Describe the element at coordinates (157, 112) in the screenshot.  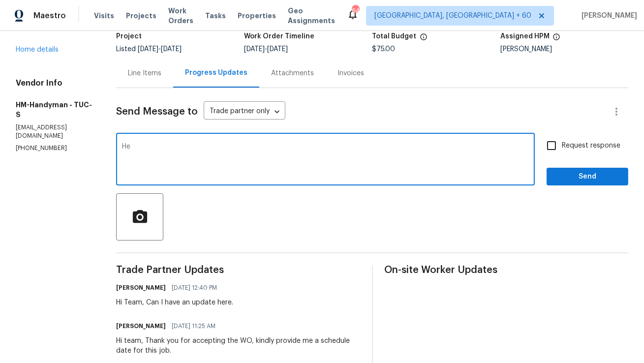
I see `span: Send Message to` at that location.